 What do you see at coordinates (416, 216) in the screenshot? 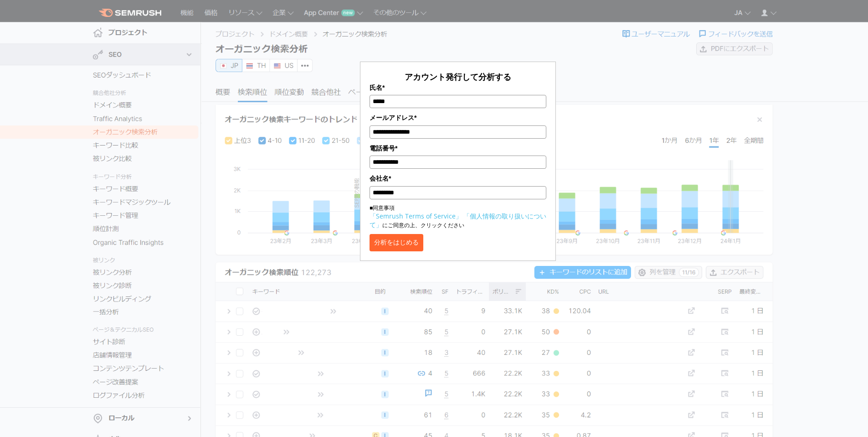
I see `a: 「Semrush Terms of Service」` at bounding box center [416, 216].